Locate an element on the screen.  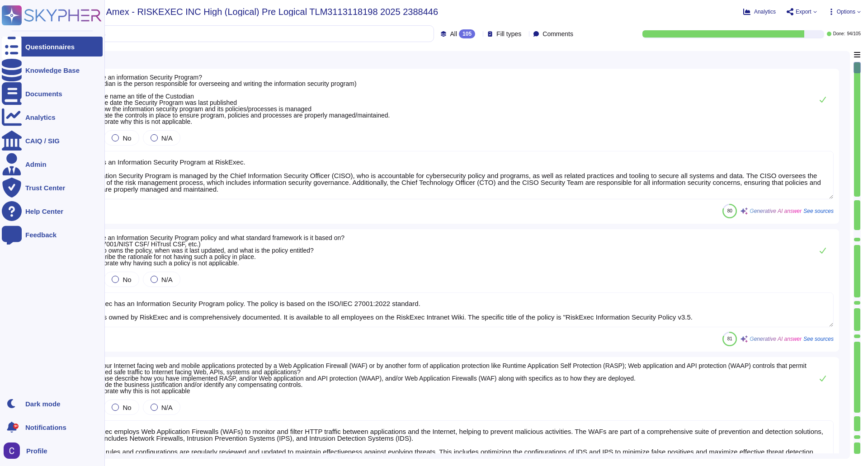
div: Admin is located at coordinates (35, 164).